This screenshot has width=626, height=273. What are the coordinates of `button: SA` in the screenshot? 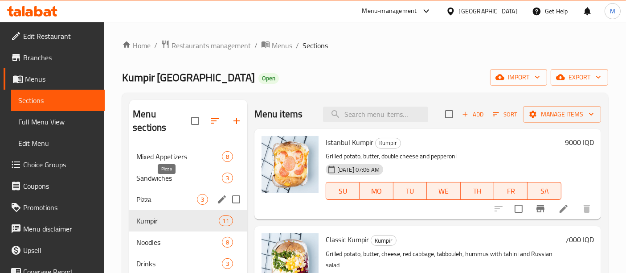 It's located at (544, 191).